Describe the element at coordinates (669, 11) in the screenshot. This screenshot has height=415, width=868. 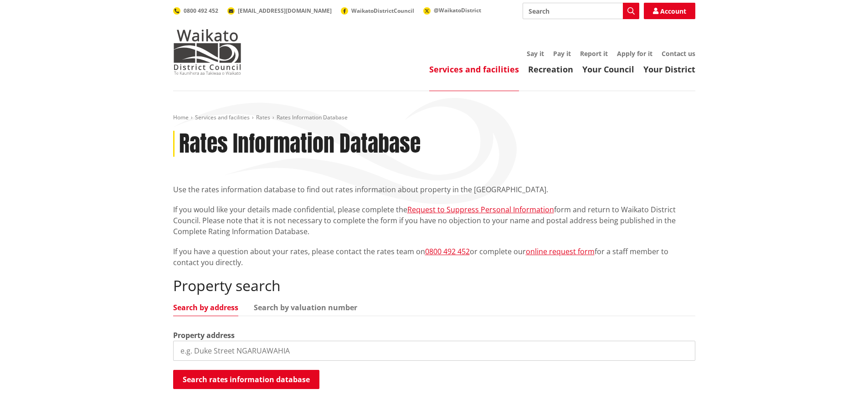
I see `a: Account` at that location.